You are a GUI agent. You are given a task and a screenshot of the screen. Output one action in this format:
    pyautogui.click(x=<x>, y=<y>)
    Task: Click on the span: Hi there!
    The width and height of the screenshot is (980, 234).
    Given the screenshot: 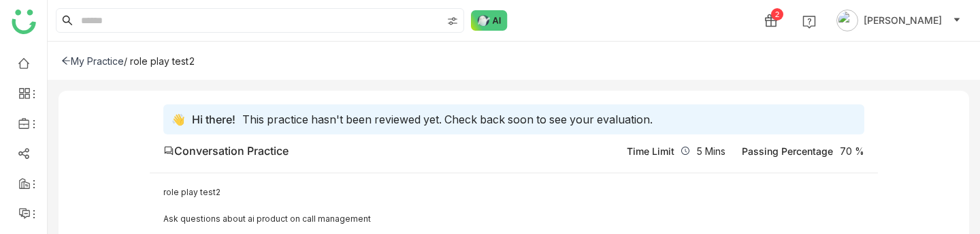 What is the action you would take?
    pyautogui.click(x=213, y=119)
    